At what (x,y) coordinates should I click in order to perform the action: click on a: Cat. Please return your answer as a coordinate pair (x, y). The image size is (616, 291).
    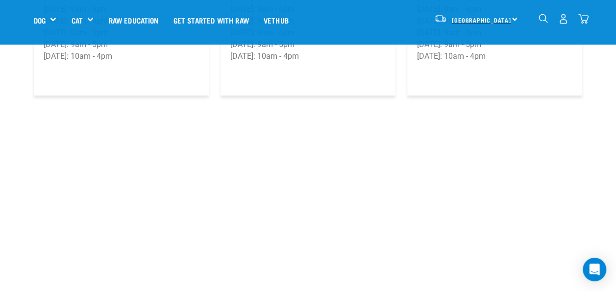
    Looking at the image, I should click on (76, 20).